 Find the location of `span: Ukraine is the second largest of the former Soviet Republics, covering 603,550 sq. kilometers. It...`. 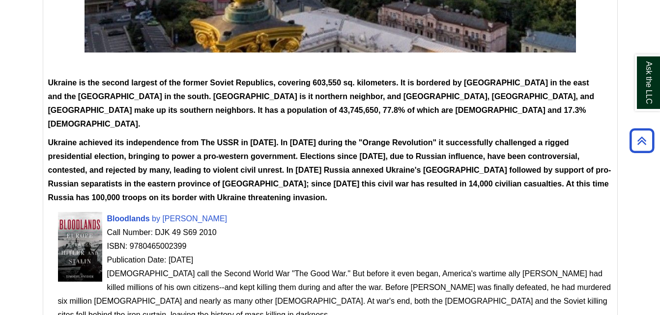

span: Ukraine is the second largest of the former Soviet Republics, covering 603,550 sq. kilometers. It... is located at coordinates (321, 103).